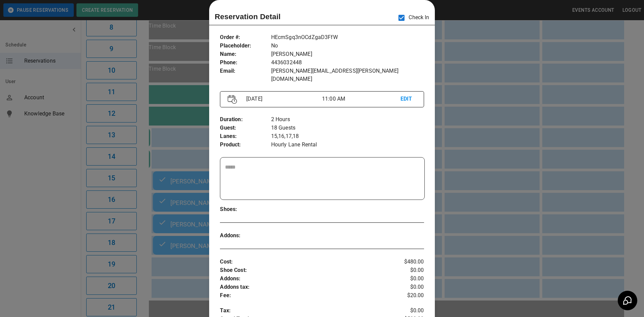 Image resolution: width=644 pixels, height=317 pixels. Describe the element at coordinates (245, 54) in the screenshot. I see `p: Name :` at that location.